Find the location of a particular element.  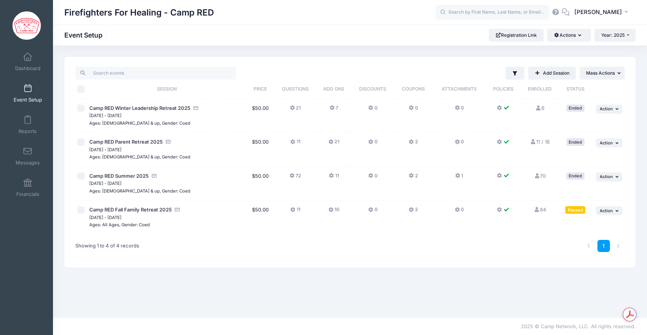

a: Registration Link is located at coordinates (516, 35).